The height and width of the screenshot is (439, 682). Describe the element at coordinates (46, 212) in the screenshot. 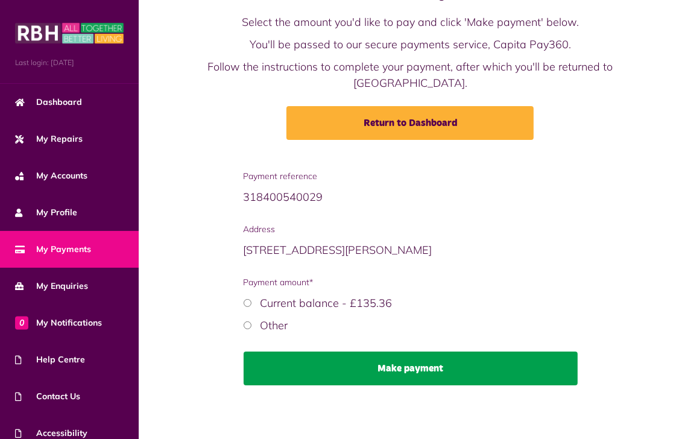

I see `span: My Profile` at that location.